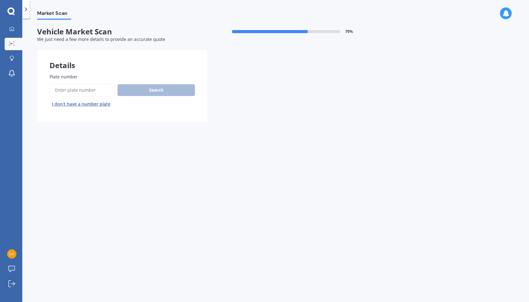 Image resolution: width=529 pixels, height=302 pixels. Describe the element at coordinates (101, 39) in the screenshot. I see `span: We just need a few more details to provide an accurate quote` at that location.